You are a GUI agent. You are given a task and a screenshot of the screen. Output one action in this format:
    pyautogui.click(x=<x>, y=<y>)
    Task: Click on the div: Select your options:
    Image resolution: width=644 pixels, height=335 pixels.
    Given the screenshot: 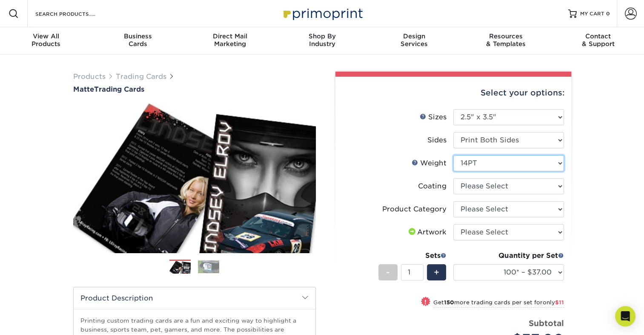 What is the action you would take?
    pyautogui.click(x=453, y=93)
    